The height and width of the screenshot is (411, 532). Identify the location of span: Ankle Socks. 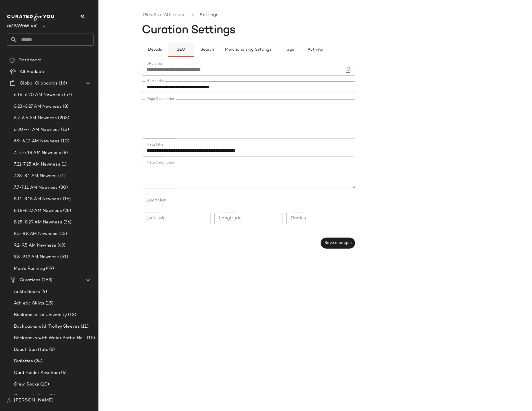
(27, 291).